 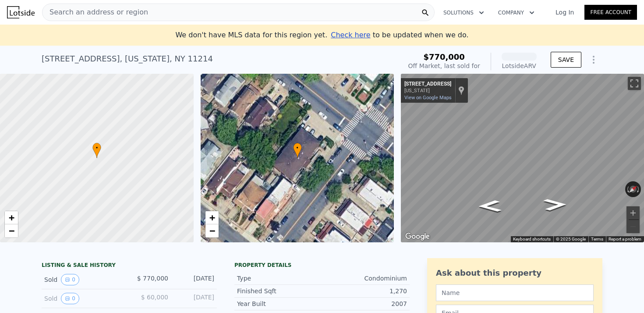 I want to click on button: Zoom in, so click(x=634, y=213).